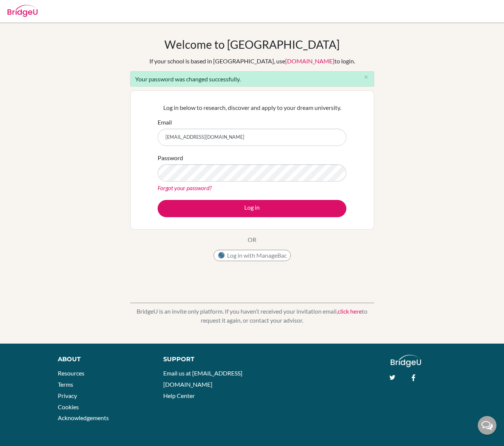 This screenshot has height=446, width=504. I want to click on img: Bridge-U, so click(22, 11).